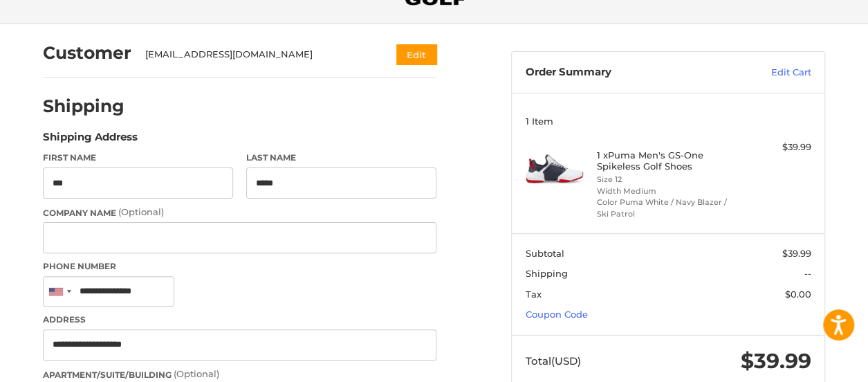 The image size is (868, 382). Describe the element at coordinates (240, 212) in the screenshot. I see `label: Company Name` at that location.